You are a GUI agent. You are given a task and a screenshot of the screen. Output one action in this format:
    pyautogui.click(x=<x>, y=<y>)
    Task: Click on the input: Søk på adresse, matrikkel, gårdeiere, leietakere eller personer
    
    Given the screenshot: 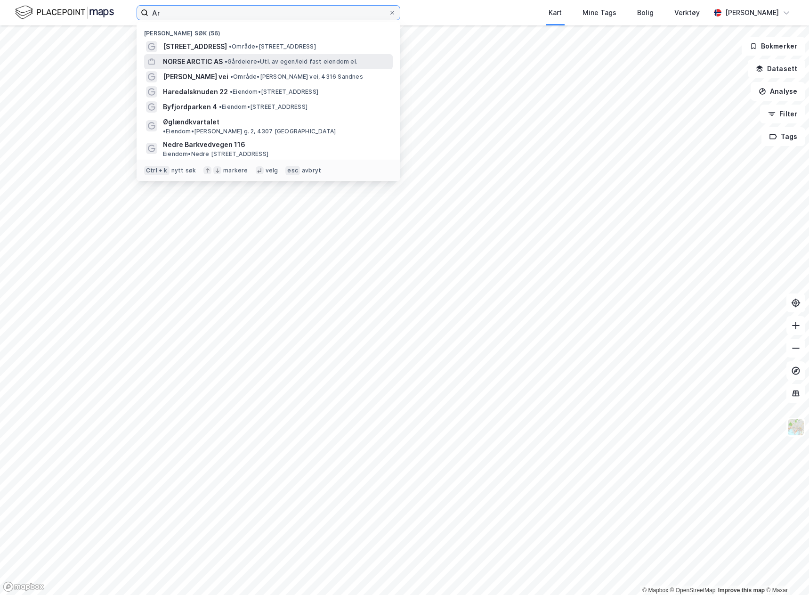 What is the action you would take?
    pyautogui.click(x=268, y=13)
    